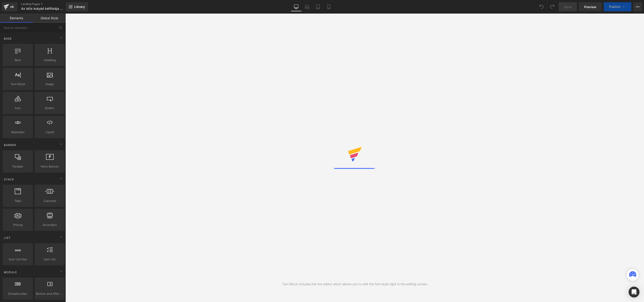 This screenshot has height=302, width=644. I want to click on span: Breadcrumbs, so click(17, 294).